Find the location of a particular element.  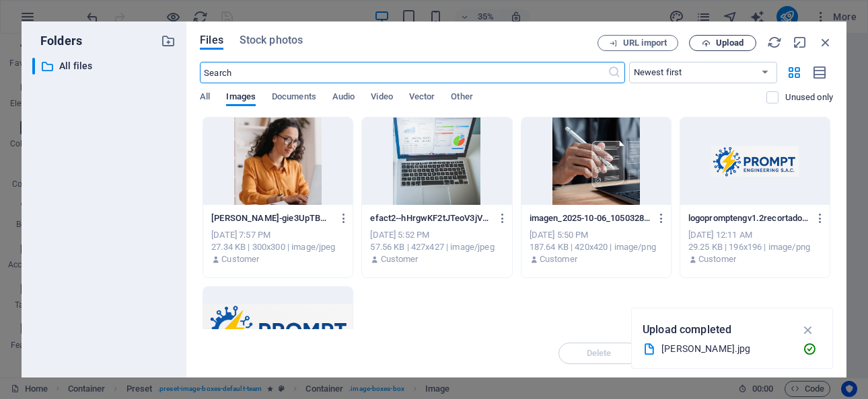

p: Displays only files that are not in use on the website. Files added during this session can still... is located at coordinates (809, 98).